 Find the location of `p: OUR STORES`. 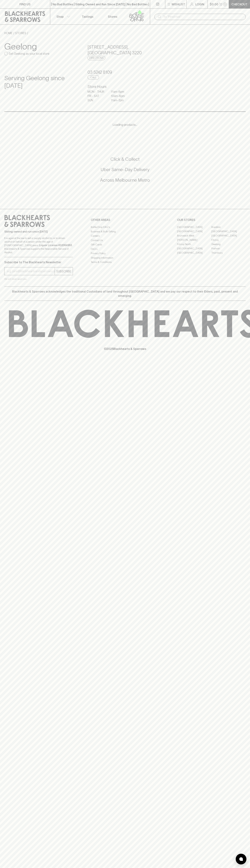

p: OUR STORES is located at coordinates (212, 220).